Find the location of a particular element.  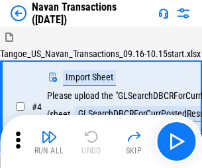

div: (sheet is located at coordinates (58, 114).